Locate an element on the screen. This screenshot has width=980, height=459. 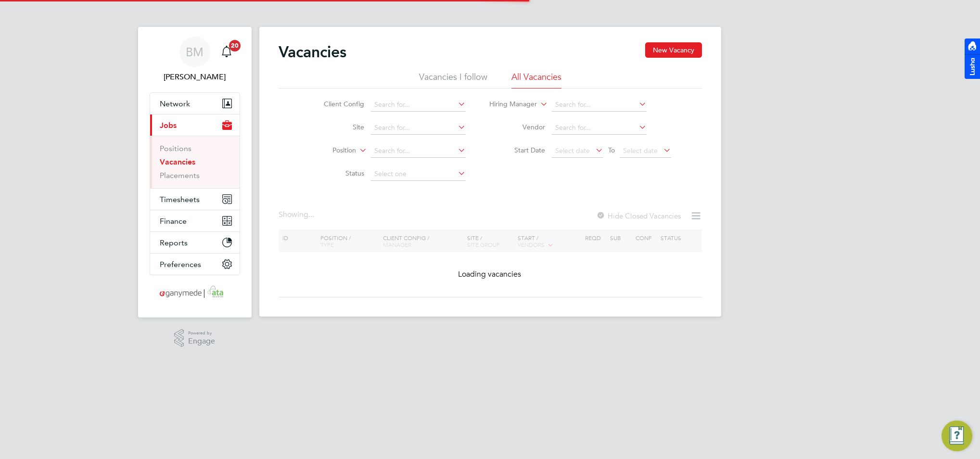
button: Reports is located at coordinates (195, 243).